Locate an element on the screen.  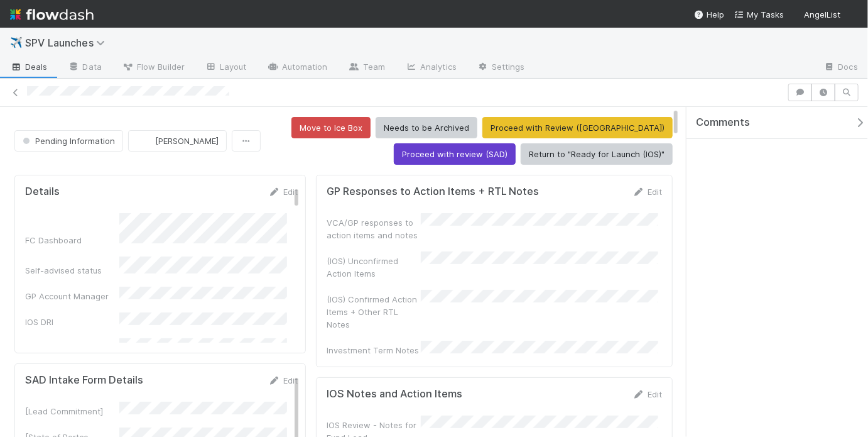
div: VCA/GP responses to action items and notes is located at coordinates (374, 229).